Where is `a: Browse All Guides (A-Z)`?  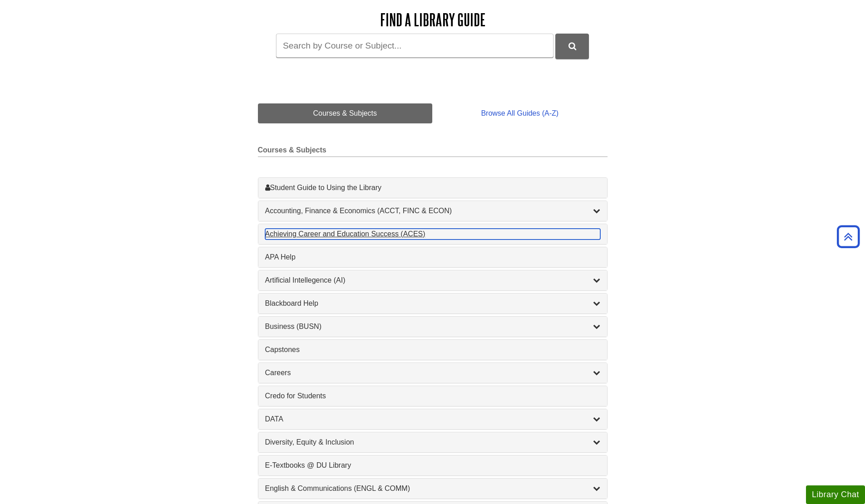
a: Browse All Guides (A-Z) is located at coordinates (520, 114).